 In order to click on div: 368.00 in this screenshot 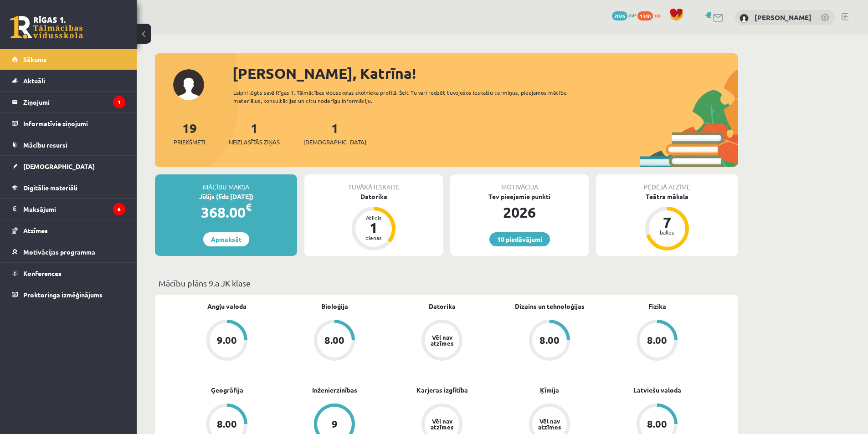, I will do `click(226, 212)`.